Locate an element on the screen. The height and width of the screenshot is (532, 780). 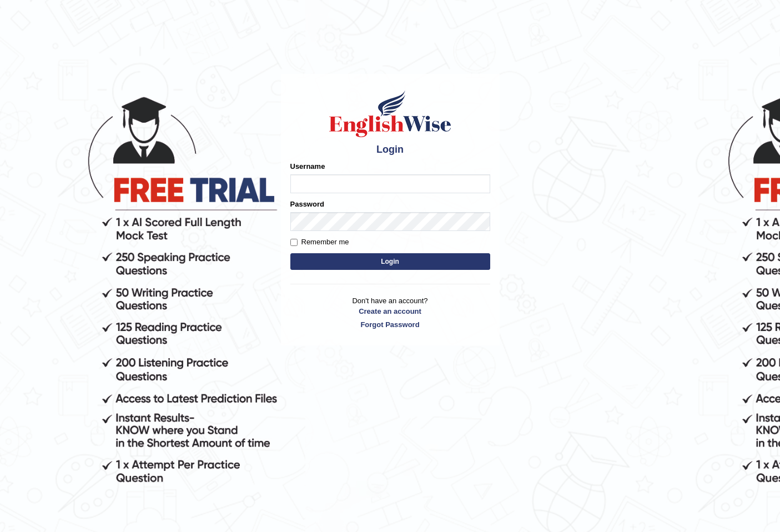
a: Forgot Password is located at coordinates (390, 324).